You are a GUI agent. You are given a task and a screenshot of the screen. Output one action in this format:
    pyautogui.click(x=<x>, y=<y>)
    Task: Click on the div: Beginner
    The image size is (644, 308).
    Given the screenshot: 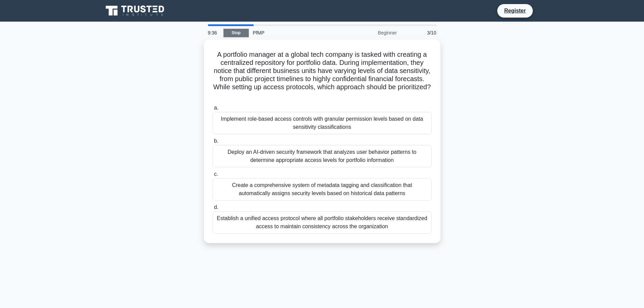 What is the action you would take?
    pyautogui.click(x=371, y=33)
    